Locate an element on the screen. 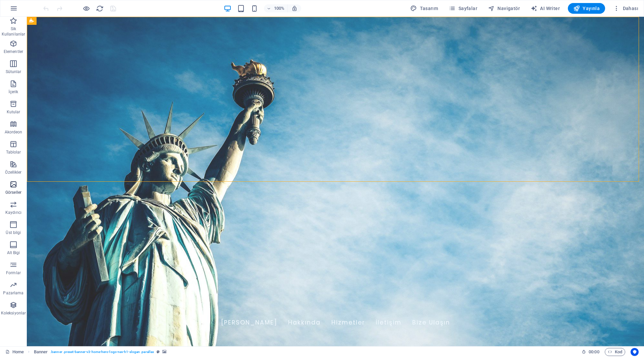 This screenshot has width=644, height=357. button: Usercentrics is located at coordinates (634, 352).